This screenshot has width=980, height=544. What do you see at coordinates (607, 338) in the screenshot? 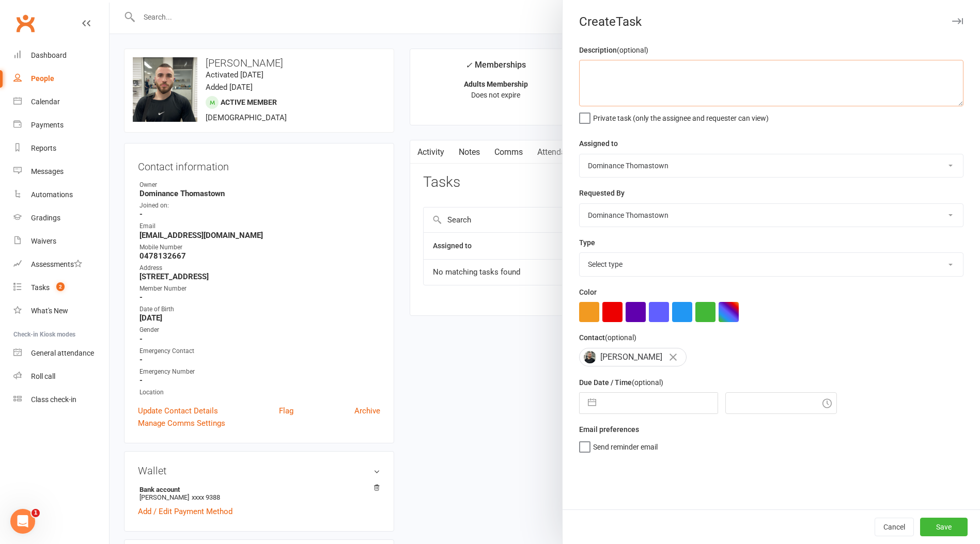
I see `label: Contact` at bounding box center [607, 338].